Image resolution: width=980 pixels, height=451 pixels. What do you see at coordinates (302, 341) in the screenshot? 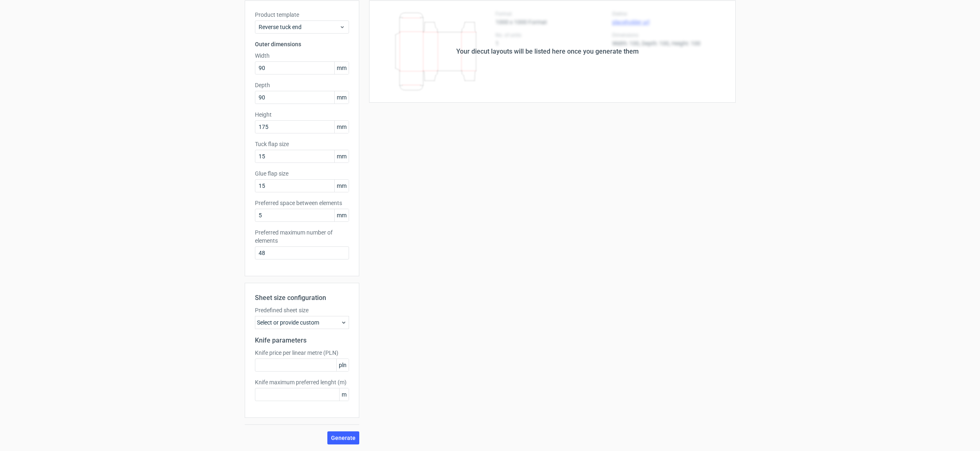
I see `h2: Knife parameters` at bounding box center [302, 341].